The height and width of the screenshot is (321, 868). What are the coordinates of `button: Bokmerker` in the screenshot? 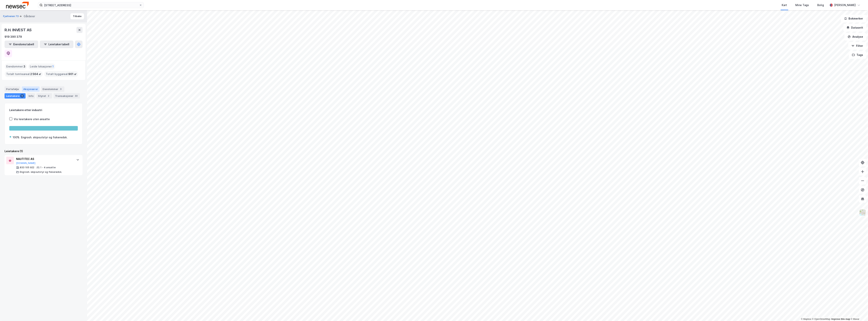 It's located at (854, 18).